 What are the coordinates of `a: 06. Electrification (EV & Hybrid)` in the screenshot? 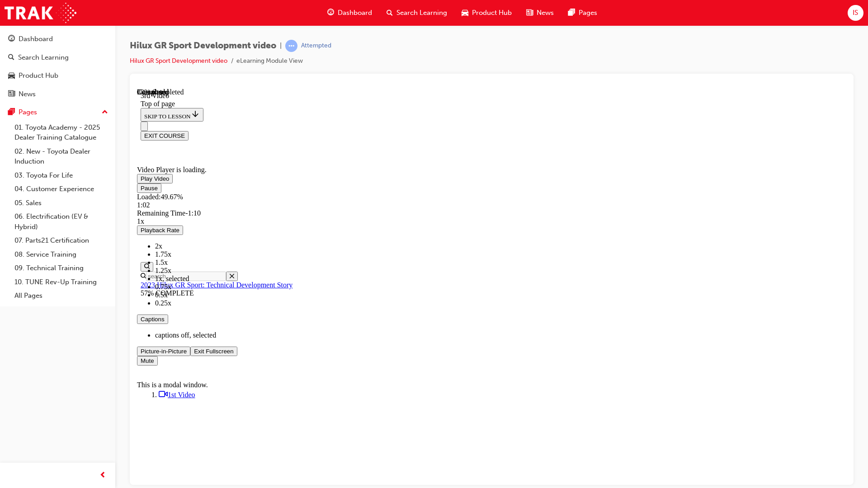 It's located at (61, 221).